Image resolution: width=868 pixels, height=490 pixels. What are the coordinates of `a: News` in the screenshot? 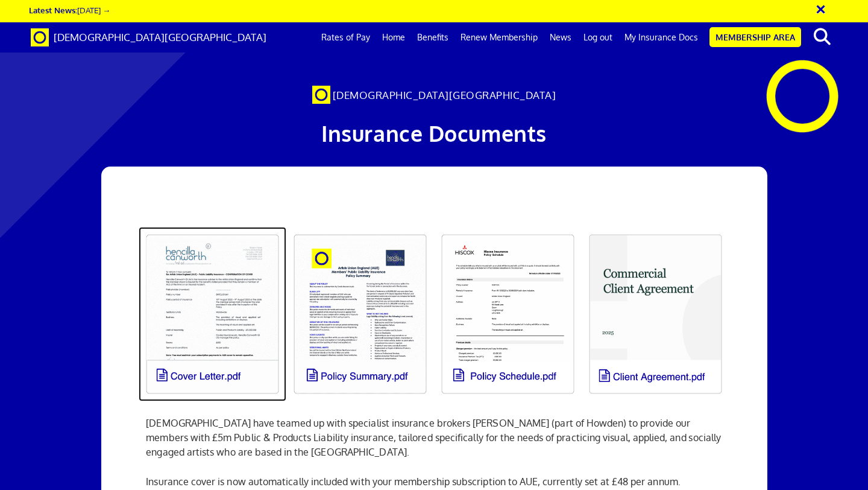 It's located at (561, 38).